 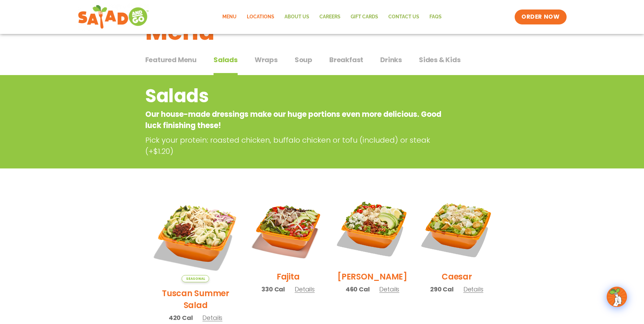 I want to click on a: About Us, so click(x=297, y=17).